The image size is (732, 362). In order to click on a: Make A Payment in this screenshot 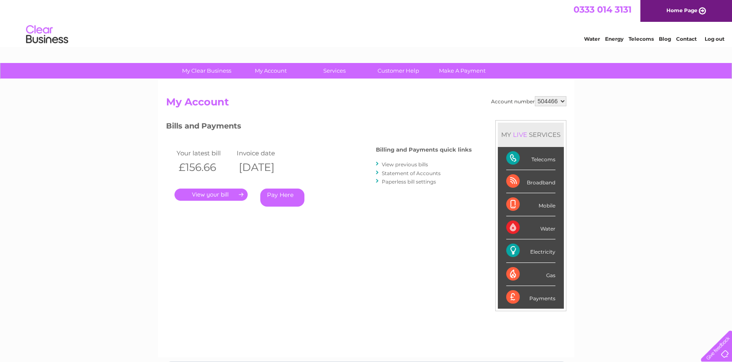, I will do `click(462, 71)`.